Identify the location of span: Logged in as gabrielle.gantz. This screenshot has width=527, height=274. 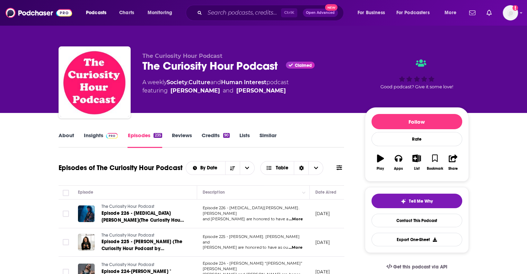
(510, 13).